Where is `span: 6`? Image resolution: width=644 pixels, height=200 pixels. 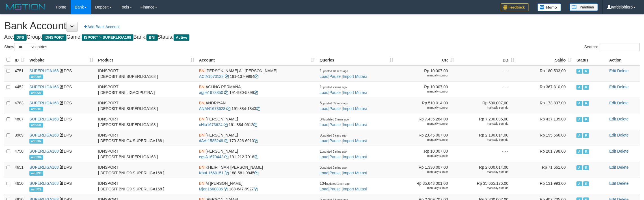 span: 6 is located at coordinates (333, 103).